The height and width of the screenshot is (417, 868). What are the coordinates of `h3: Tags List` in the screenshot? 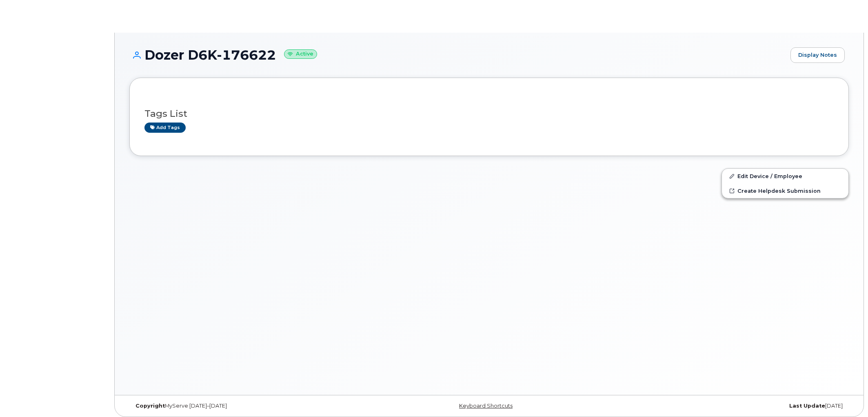 It's located at (489, 114).